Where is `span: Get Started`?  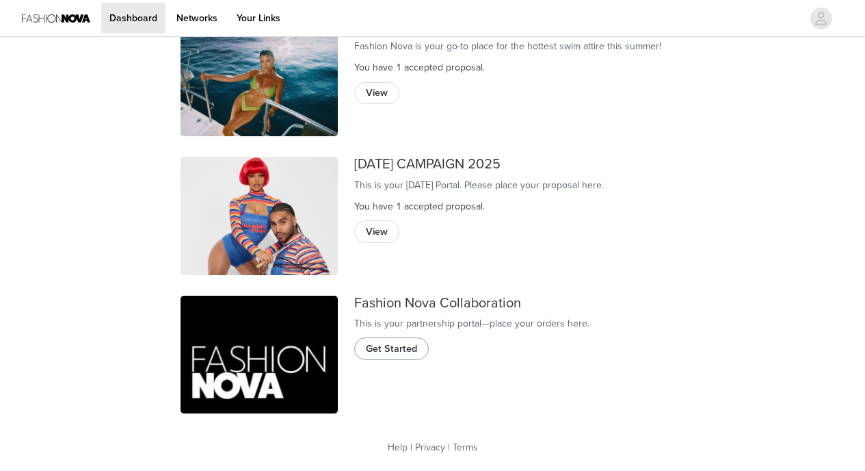
span: Get Started is located at coordinates (391, 349).